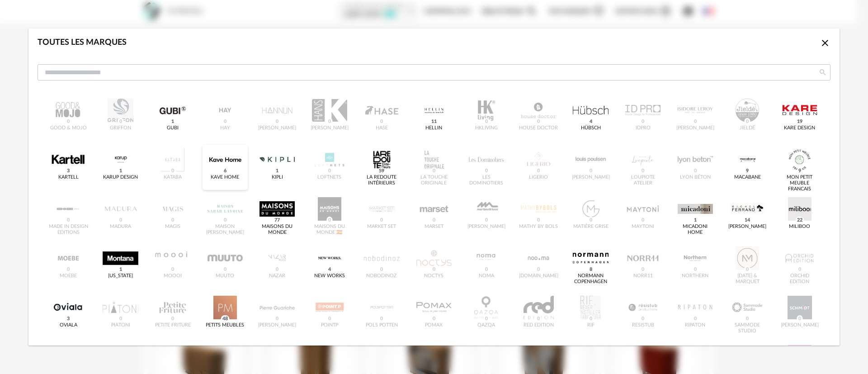 This screenshot has width=868, height=374. Describe the element at coordinates (225, 325) in the screenshot. I see `div: Petits meubles` at that location.